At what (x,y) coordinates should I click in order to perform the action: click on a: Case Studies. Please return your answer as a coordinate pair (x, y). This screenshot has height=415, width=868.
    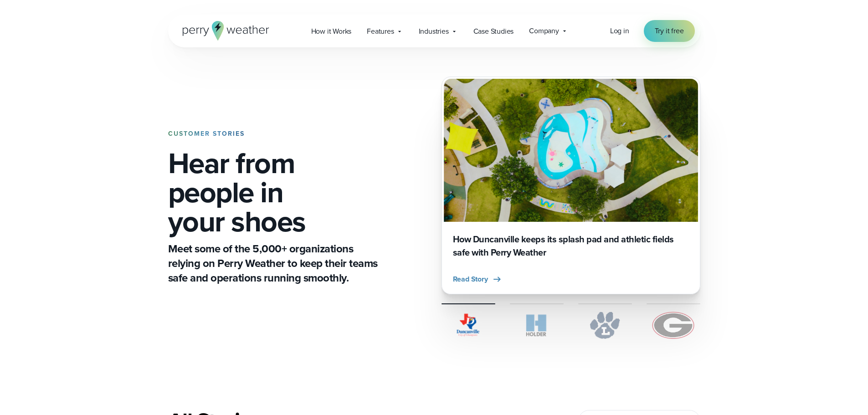
    Looking at the image, I should click on (493, 31).